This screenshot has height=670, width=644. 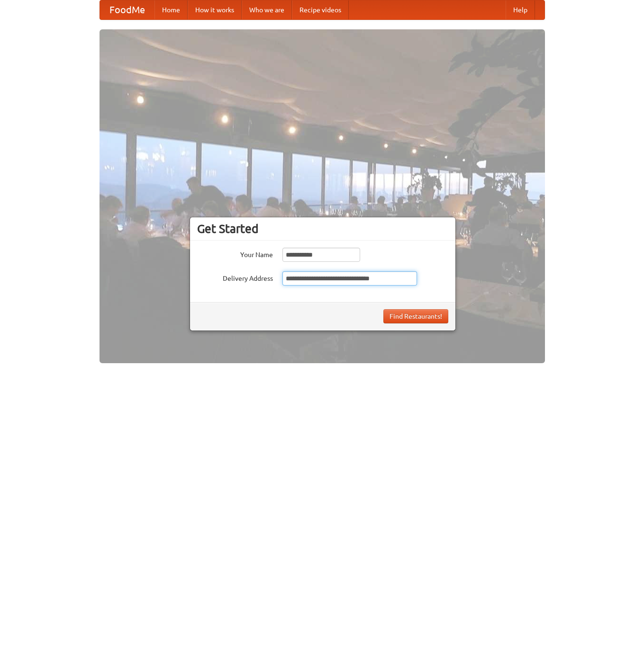 I want to click on a: Recipe videos, so click(x=320, y=10).